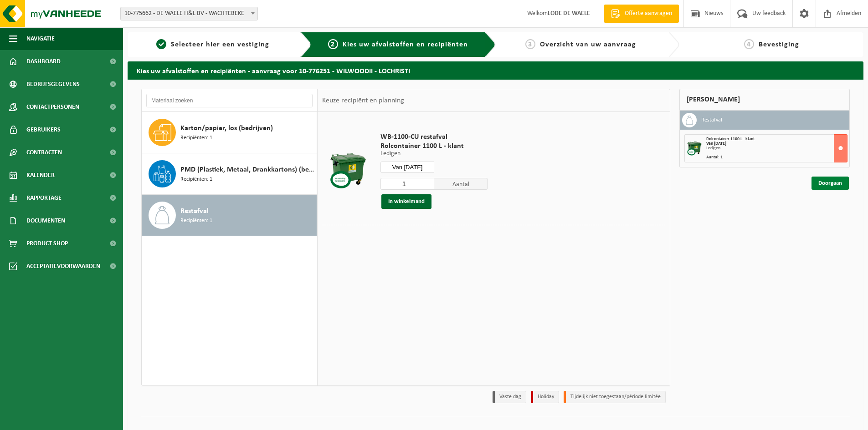 The width and height of the screenshot is (868, 430). Describe the element at coordinates (509, 397) in the screenshot. I see `li: Vaste dag` at that location.